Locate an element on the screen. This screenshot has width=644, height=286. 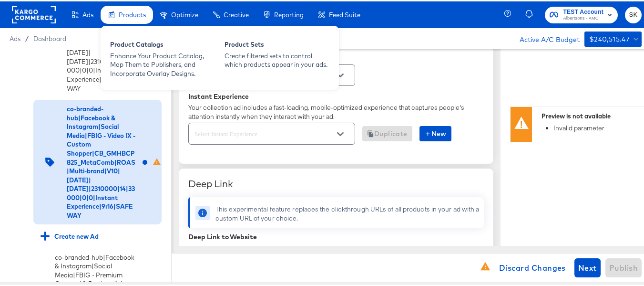
button: Discard Changes is located at coordinates (533, 266).